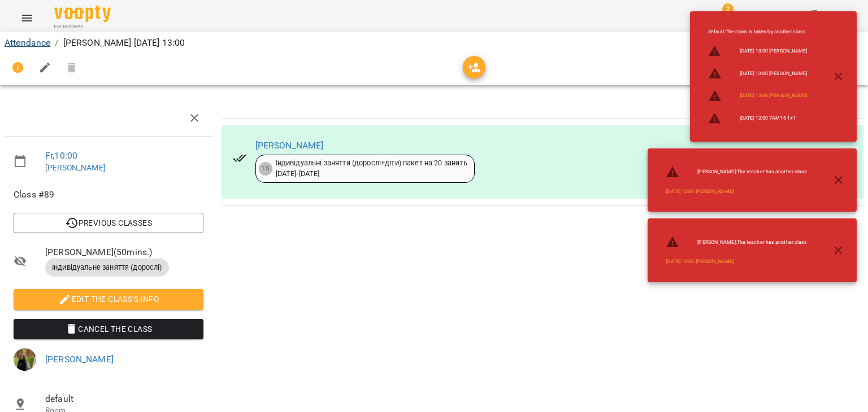 The image size is (868, 412). What do you see at coordinates (728, 9) in the screenshot?
I see `span: 2` at bounding box center [728, 9].